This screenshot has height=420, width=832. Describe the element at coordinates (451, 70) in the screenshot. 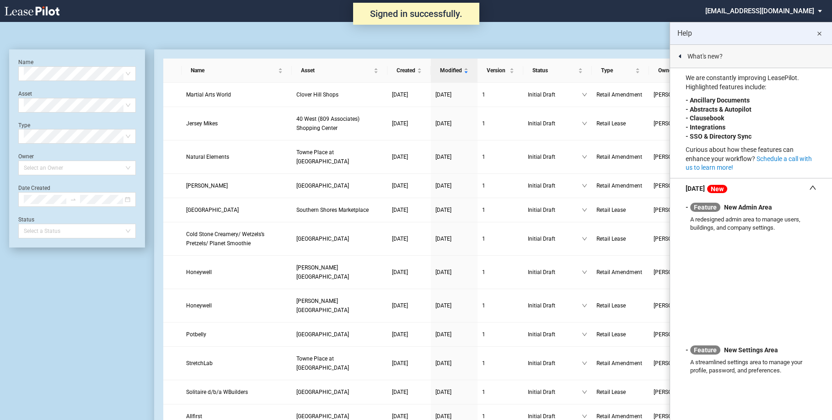

I see `span: Modified` at that location.